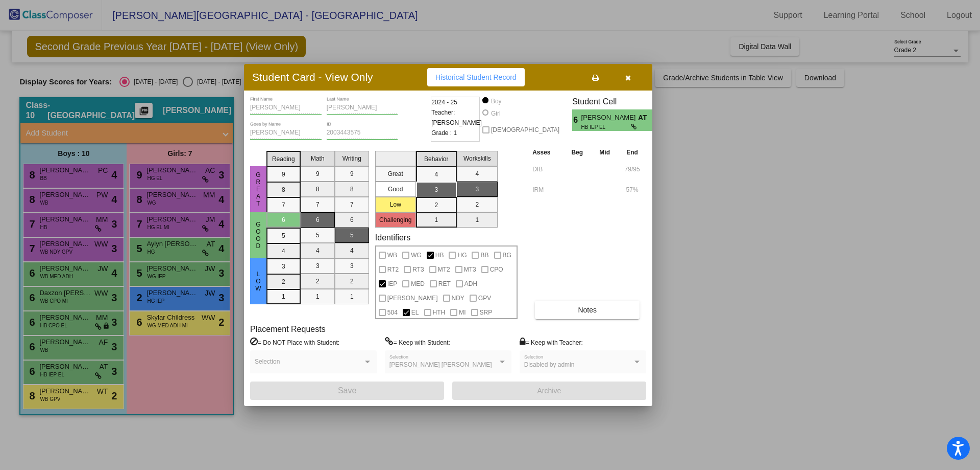 The image size is (980, 470). Describe the element at coordinates (259, 281) in the screenshot. I see `span: Low` at that location.